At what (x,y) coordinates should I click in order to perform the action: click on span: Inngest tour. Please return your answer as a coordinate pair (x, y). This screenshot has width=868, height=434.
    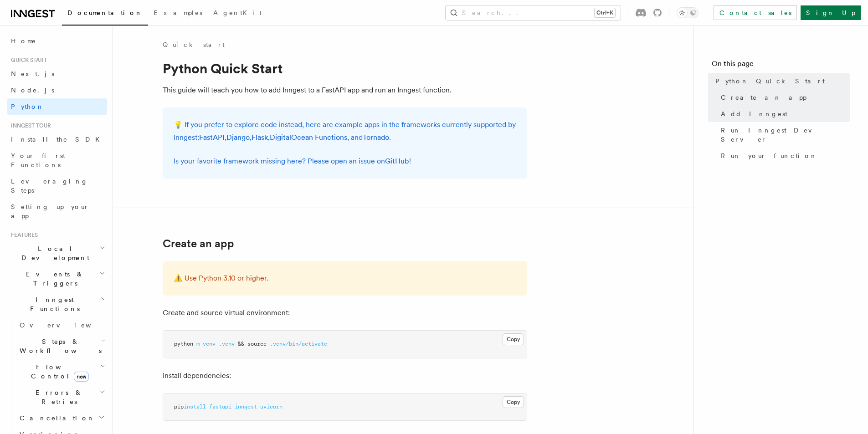
    Looking at the image, I should click on (30, 125).